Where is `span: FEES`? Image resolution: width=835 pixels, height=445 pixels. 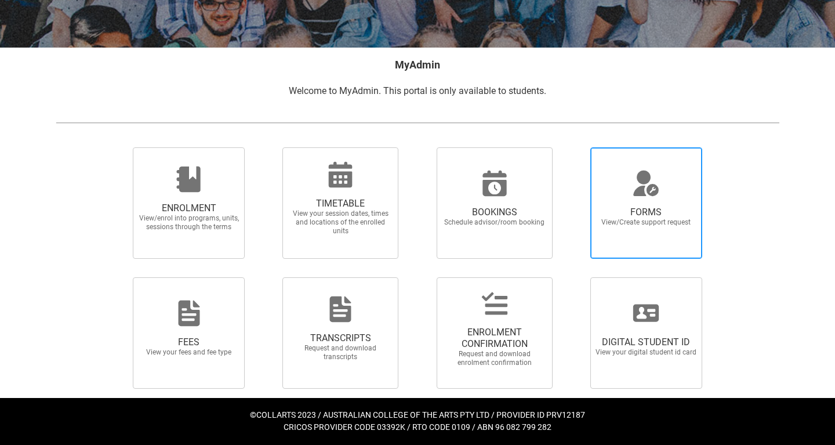 span: FEES is located at coordinates (189, 342).